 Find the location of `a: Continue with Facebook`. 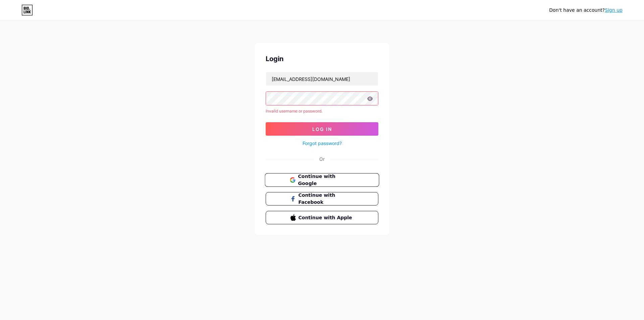

a: Continue with Facebook is located at coordinates (322, 199).